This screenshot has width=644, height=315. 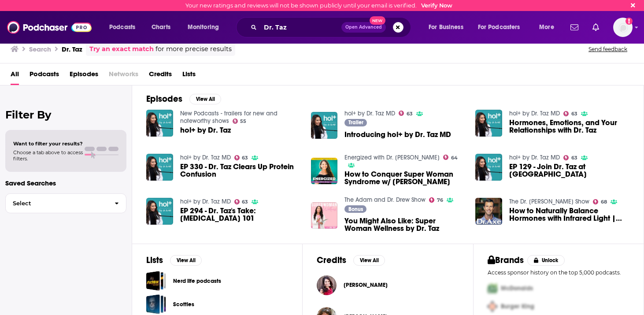 What do you see at coordinates (193, 49) in the screenshot?
I see `span: for more precise results` at bounding box center [193, 49].